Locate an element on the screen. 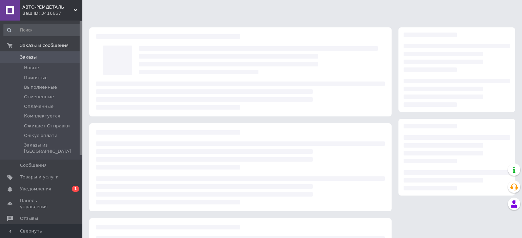 The height and width of the screenshot is (238, 522). span: 1 is located at coordinates (75, 189).